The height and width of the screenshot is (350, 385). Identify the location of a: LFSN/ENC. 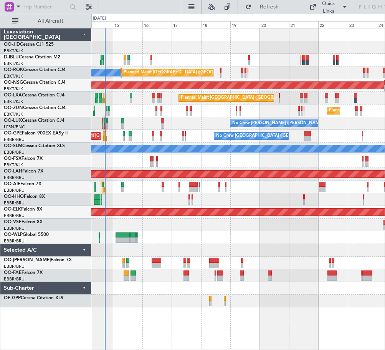
(14, 127).